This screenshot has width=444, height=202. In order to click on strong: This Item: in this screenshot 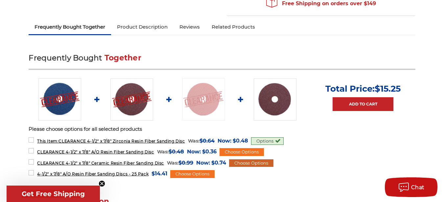, I will do `click(48, 141)`.